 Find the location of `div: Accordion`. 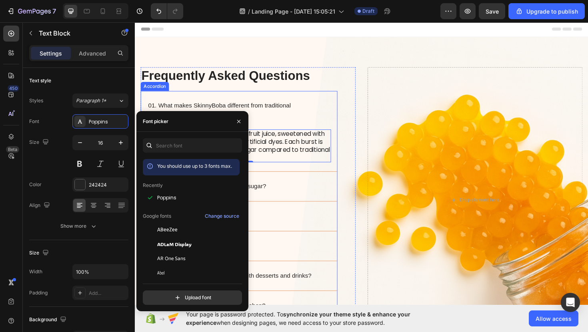

div: Accordion is located at coordinates (21, 69).